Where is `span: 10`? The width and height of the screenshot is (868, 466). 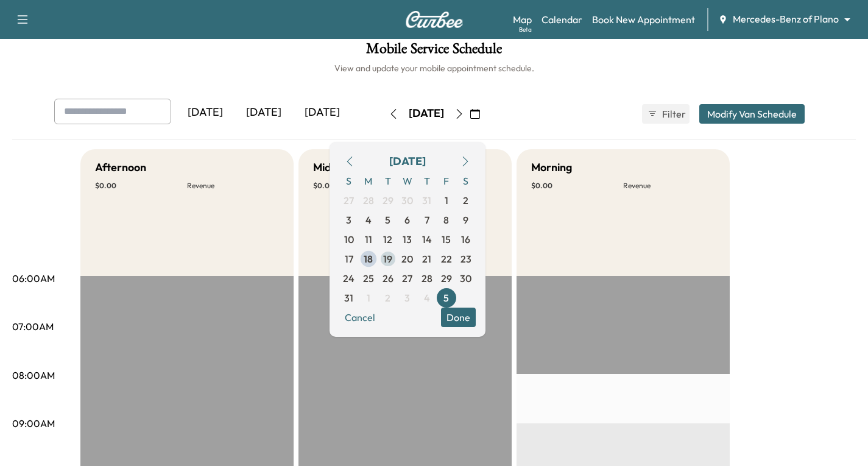
span: 10 is located at coordinates (349, 240).